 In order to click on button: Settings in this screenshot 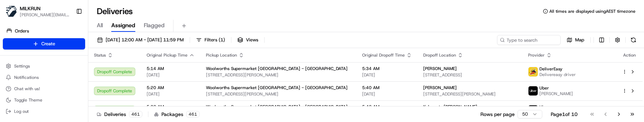, I will do `click(44, 66)`.